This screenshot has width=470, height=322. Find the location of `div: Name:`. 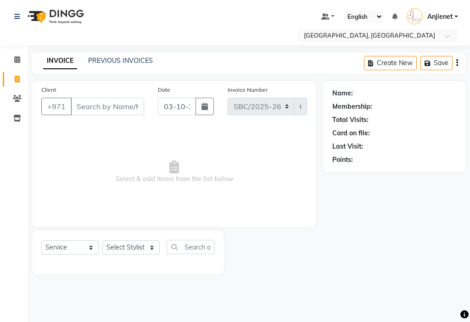

div: Name: is located at coordinates (342, 93).